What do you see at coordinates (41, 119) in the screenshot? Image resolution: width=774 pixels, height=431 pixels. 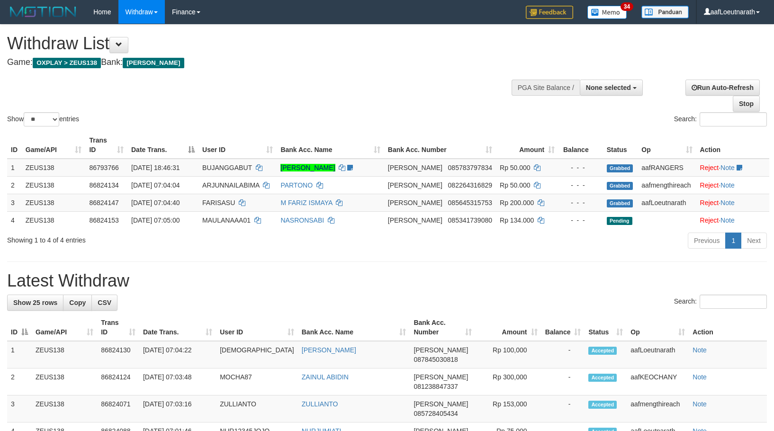 I see `select: Showentries` at bounding box center [41, 119].